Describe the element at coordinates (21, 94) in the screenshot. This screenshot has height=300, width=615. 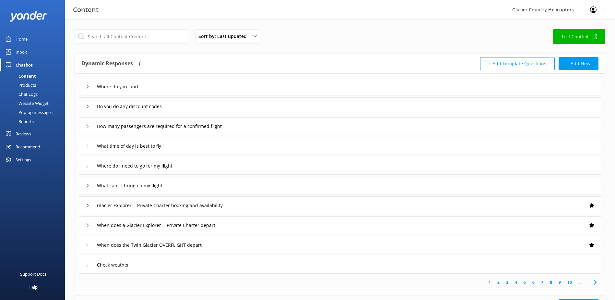
I see `div: Chat Logs` at that location.